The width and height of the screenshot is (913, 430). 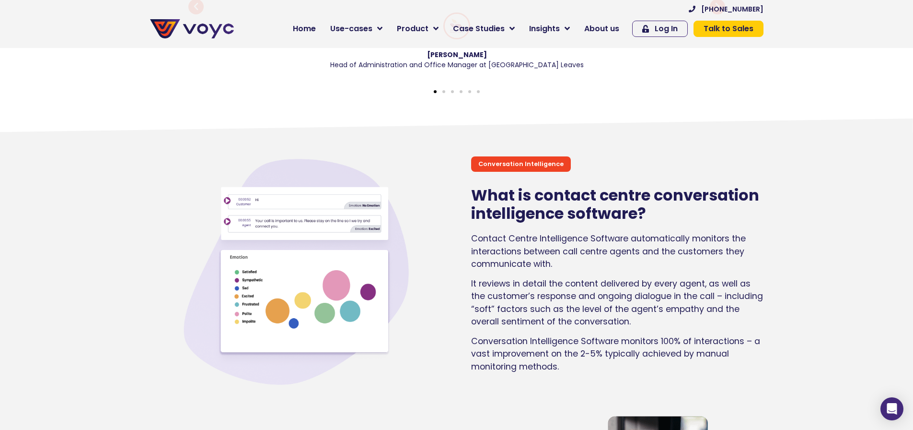 What do you see at coordinates (356, 29) in the screenshot?
I see `a: Use-cases` at bounding box center [356, 29].